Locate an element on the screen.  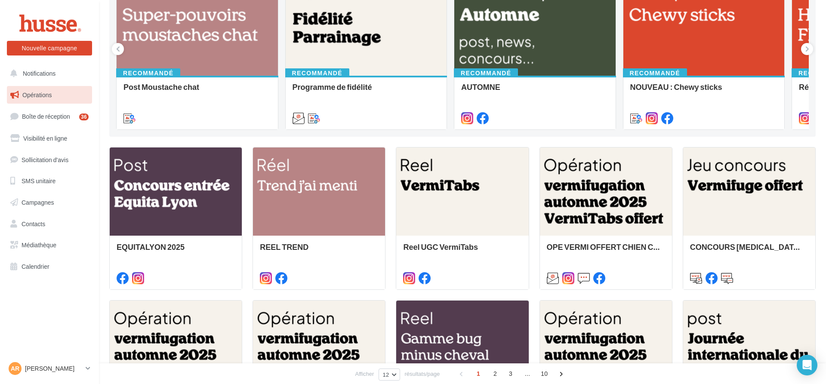
button: 12 is located at coordinates (389, 375).